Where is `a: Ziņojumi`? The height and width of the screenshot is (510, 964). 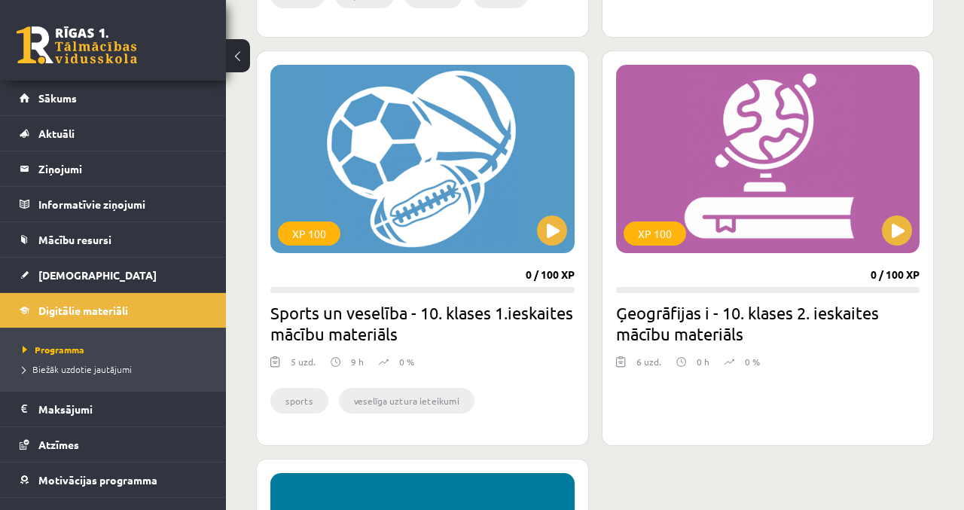 a: Ziņojumi is located at coordinates (113, 169).